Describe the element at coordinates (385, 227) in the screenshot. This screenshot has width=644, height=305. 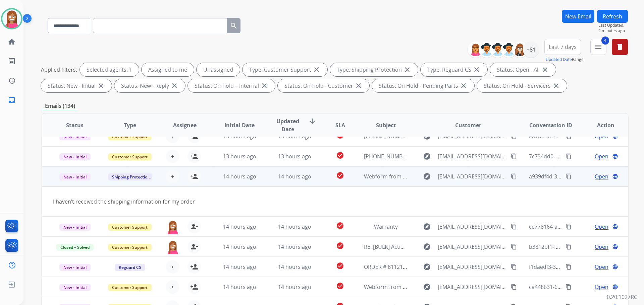
I see `span: Warranty` at that location.